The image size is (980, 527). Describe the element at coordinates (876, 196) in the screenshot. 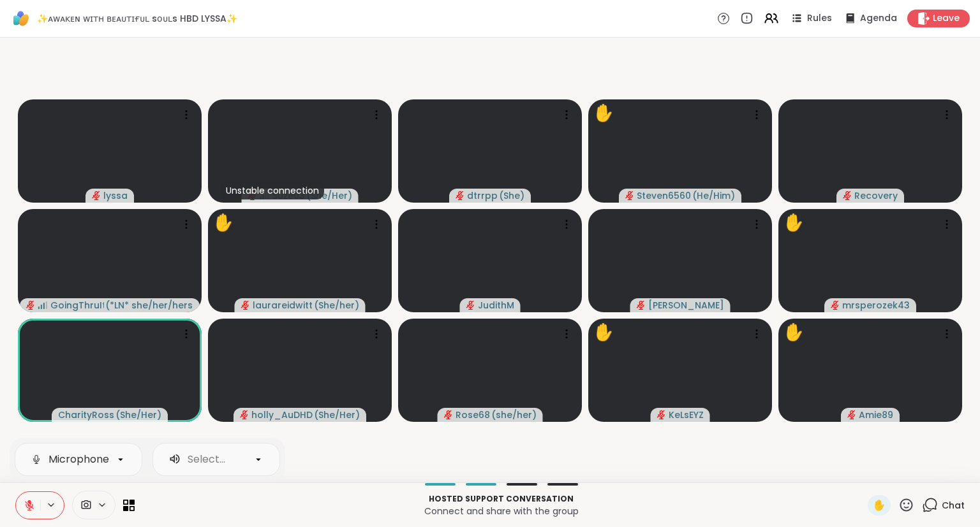

I see `span: Recovery` at that location.